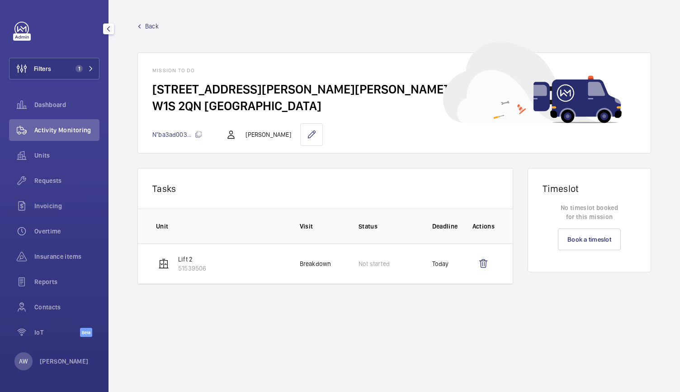 This screenshot has height=392, width=680. I want to click on p: Status, so click(388, 226).